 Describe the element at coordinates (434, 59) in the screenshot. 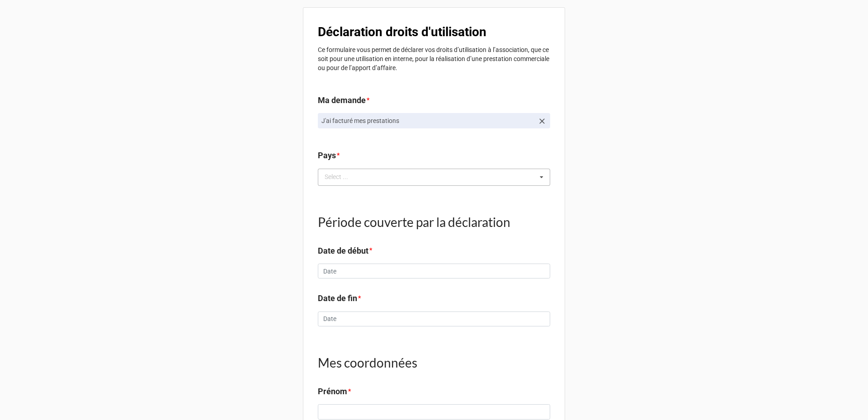

I see `p: Ce formulaire vous permet de déclarer vos droits d’utilisation à l’association, que ce soit pour ...` at that location.